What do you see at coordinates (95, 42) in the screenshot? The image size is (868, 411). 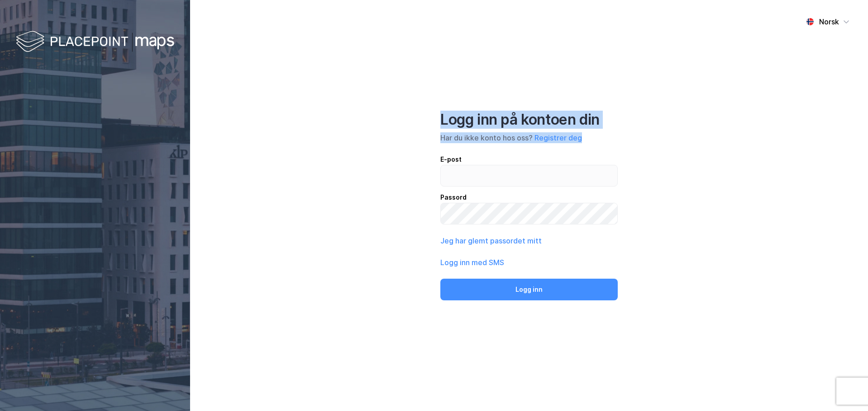 I see `img: logo-white.f07954bde2210d2a523dddb988cd2aa7.svg` at bounding box center [95, 42].